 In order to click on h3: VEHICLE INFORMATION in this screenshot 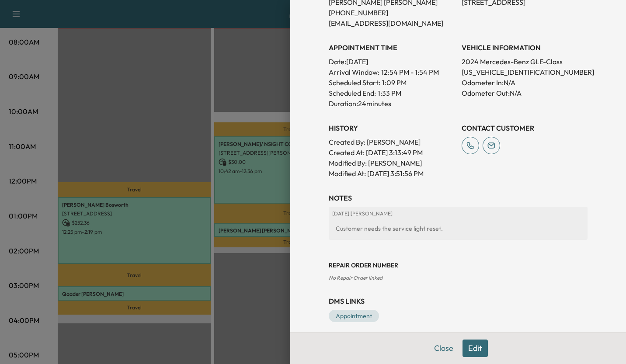, I will do `click(525, 47)`.